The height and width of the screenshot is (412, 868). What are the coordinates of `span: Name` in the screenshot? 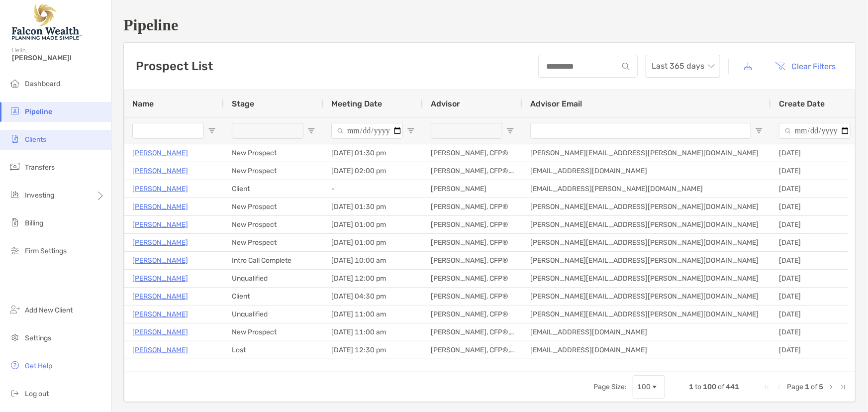 It's located at (143, 104).